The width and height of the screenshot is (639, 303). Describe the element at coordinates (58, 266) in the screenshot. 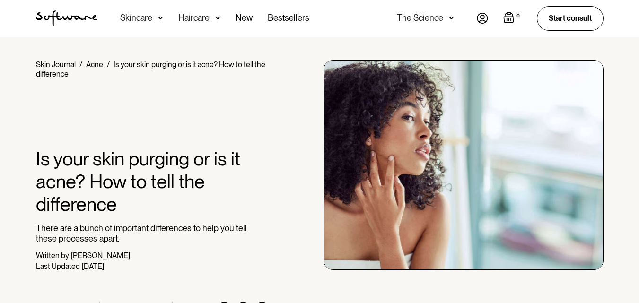

I see `div: Last Updated` at that location.